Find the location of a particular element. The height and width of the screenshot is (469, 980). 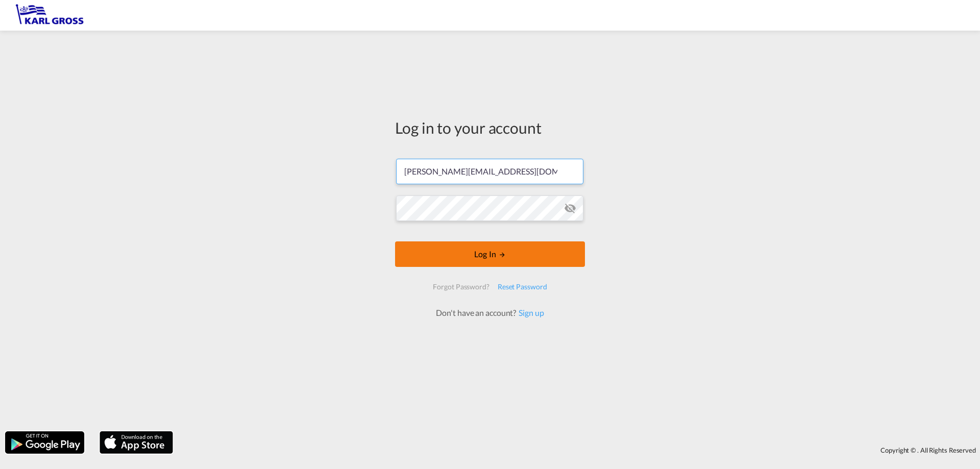

a: Sign up is located at coordinates (530, 312).